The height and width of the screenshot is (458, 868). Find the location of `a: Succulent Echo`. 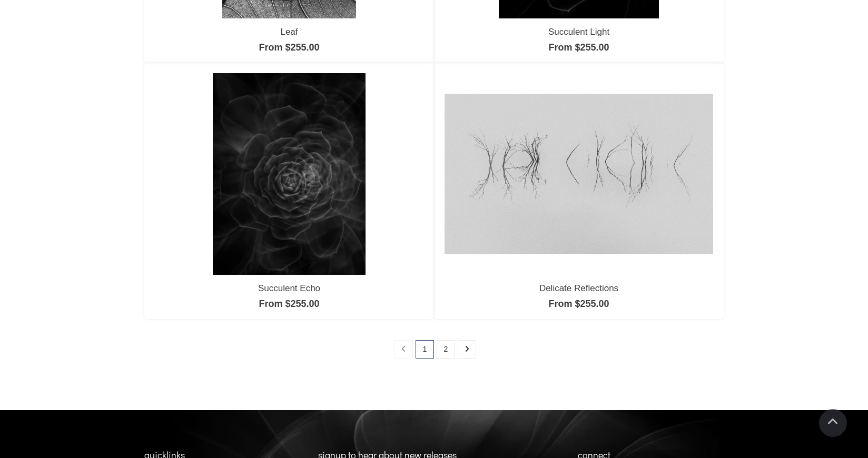

a: Succulent Echo is located at coordinates (289, 288).